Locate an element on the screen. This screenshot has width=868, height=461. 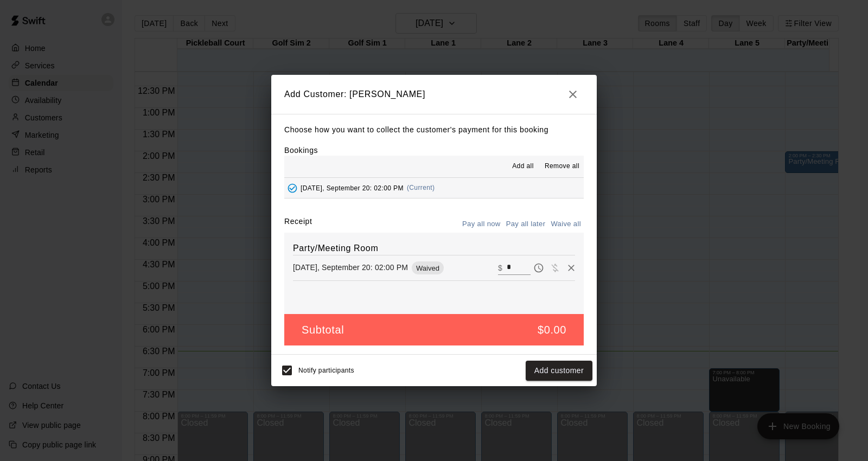
p: Choose how you want to collect the customer's payment for this booking is located at coordinates (434, 130).